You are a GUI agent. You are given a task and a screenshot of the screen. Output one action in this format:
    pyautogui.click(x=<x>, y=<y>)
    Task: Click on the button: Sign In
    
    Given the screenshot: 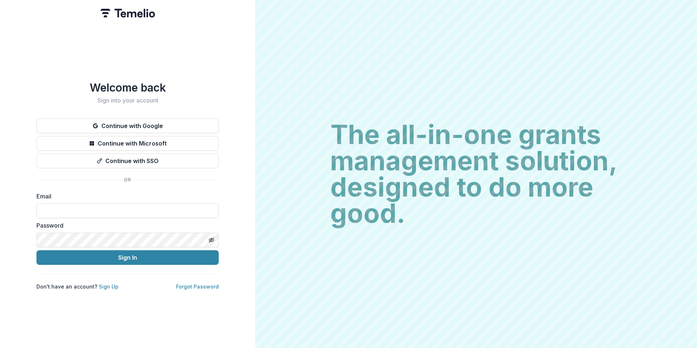 What is the action you would take?
    pyautogui.click(x=128, y=257)
    